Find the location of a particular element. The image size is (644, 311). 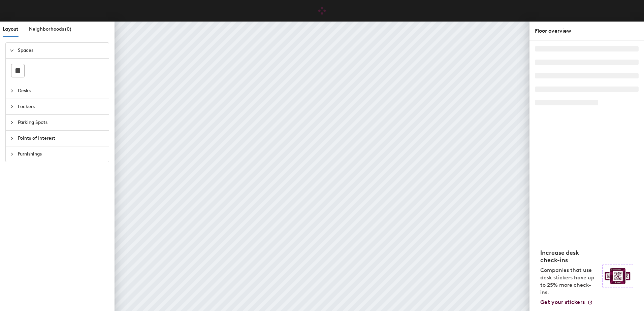

a: Get your stickers is located at coordinates (567, 302).